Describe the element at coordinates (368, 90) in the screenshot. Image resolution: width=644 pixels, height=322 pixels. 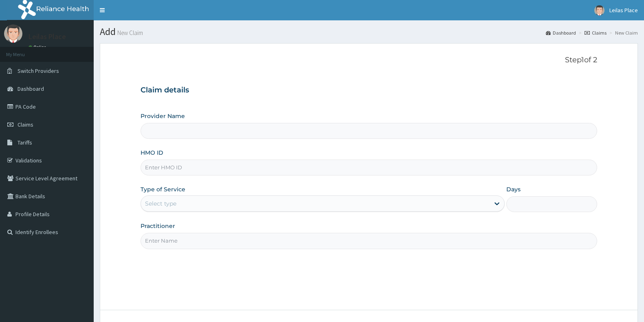
I see `h3: Claim details` at that location.